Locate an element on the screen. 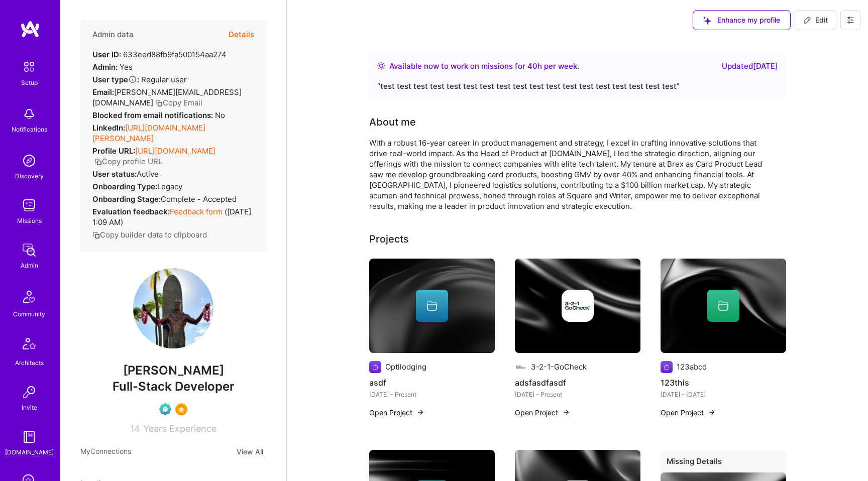 This screenshot has width=868, height=481. img: Architects is located at coordinates (29, 345).